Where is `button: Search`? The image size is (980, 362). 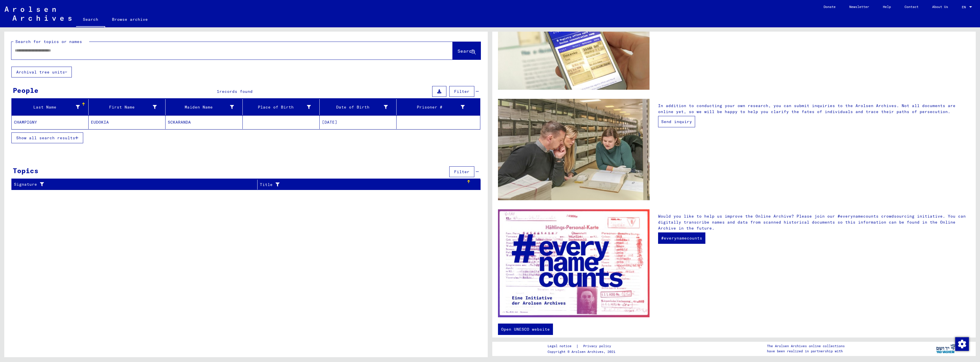
button: Search is located at coordinates (467, 51).